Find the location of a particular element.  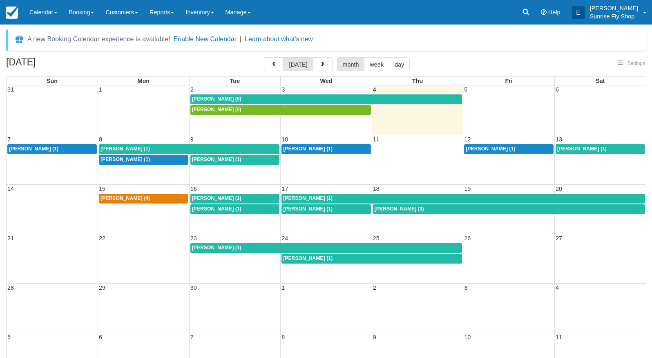

span: Sat is located at coordinates (600, 81).